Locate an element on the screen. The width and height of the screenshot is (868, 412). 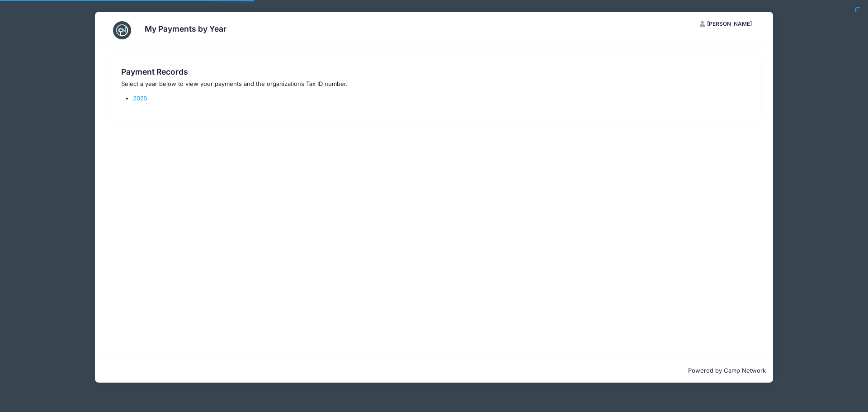
img: CampNetwork is located at coordinates (122, 31).